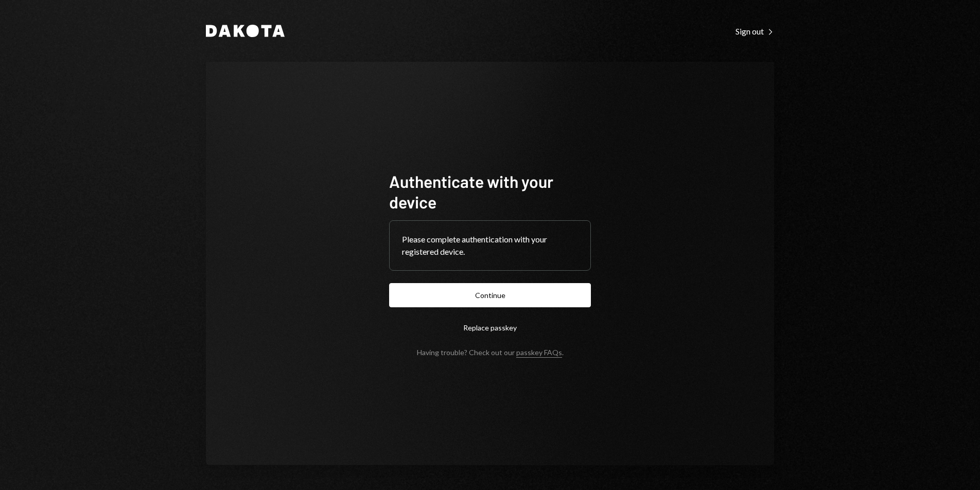 The width and height of the screenshot is (980, 490). I want to click on a: passkey FAQs, so click(538, 353).